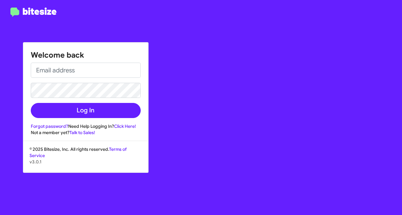  I want to click on a: Forgot password?, so click(49, 126).